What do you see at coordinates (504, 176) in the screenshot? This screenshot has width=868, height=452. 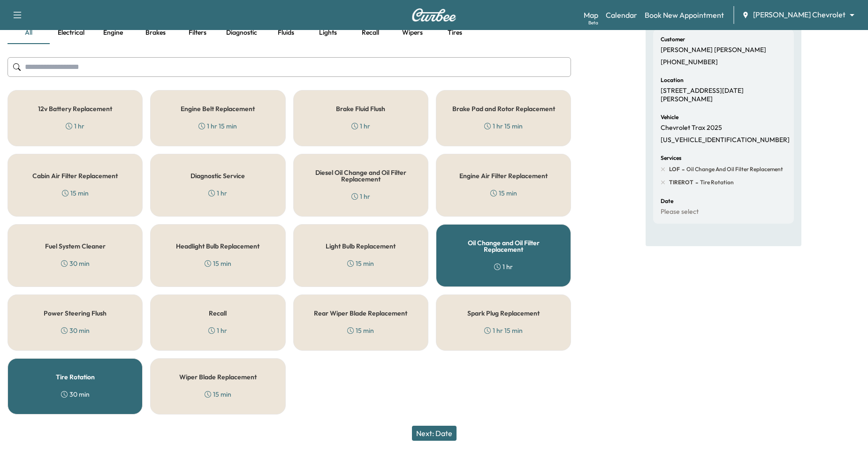 I see `h5: Engine Air Filter Replacement` at bounding box center [504, 176].